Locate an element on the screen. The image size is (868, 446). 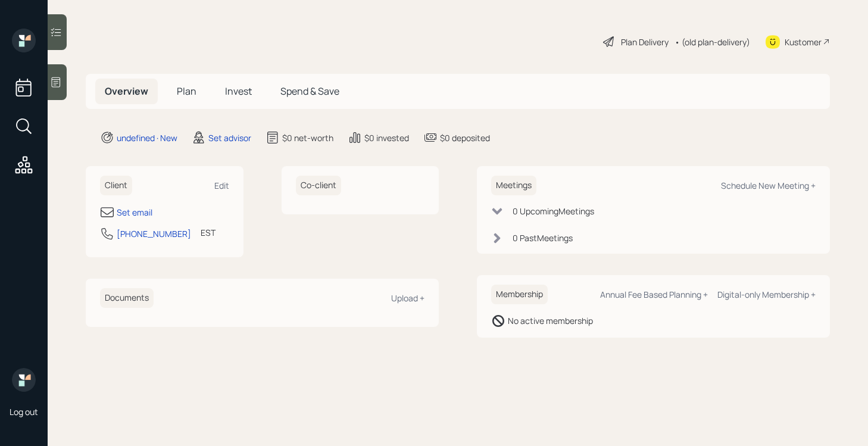
div: 0 Past Meeting s is located at coordinates (542, 238).